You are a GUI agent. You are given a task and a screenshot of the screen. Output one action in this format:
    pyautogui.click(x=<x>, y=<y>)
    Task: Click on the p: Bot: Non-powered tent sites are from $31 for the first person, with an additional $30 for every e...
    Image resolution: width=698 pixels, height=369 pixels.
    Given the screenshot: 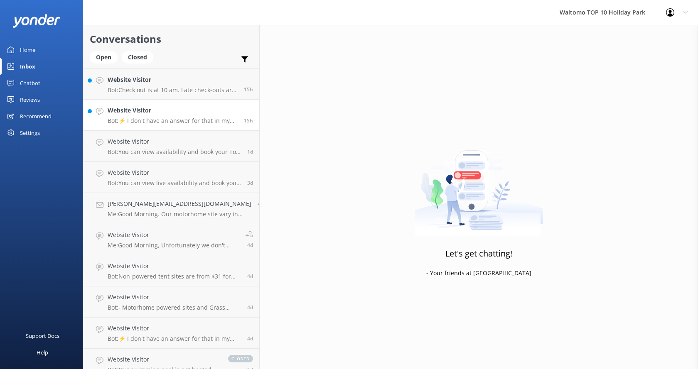 What is the action you would take?
    pyautogui.click(x=174, y=277)
    